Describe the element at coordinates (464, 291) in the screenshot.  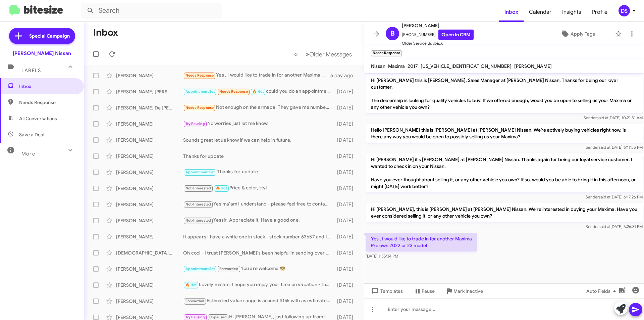
I see `button: Mark Inactive` at that location.